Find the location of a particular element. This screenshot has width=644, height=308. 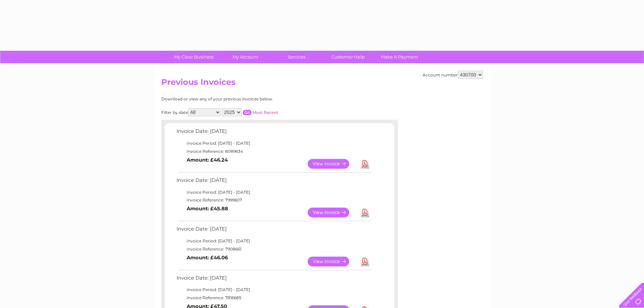

a: Most Recent is located at coordinates (266, 113).